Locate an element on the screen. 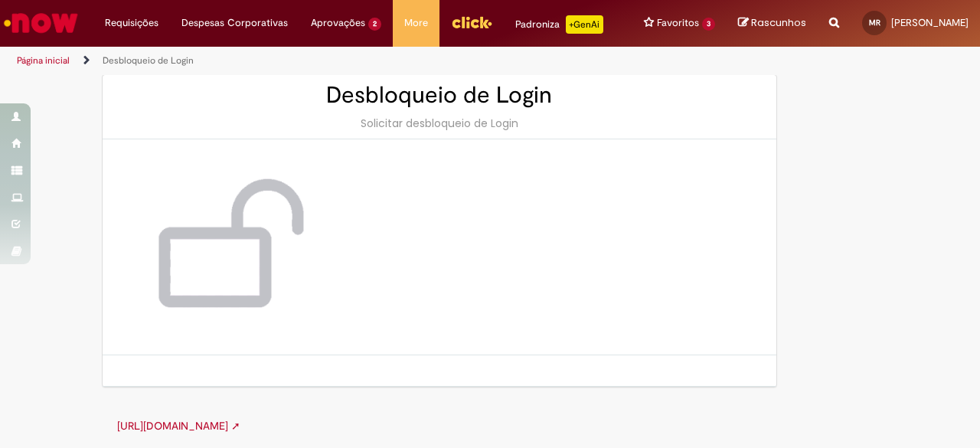  span: Rascunhos is located at coordinates (779, 22).